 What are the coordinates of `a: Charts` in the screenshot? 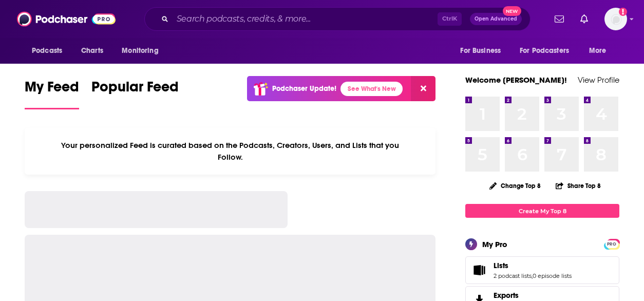 It's located at (92, 51).